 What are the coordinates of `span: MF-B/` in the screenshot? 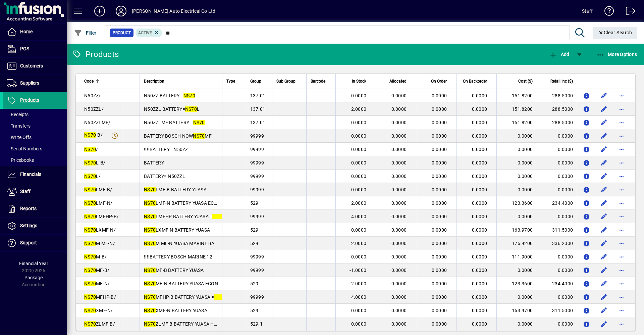 It's located at (96, 271).